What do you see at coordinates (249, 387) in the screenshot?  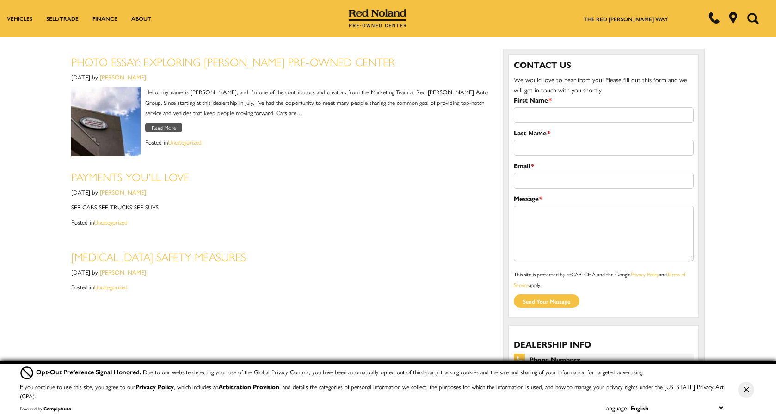 I see `strong: Arbitration Provision` at bounding box center [249, 387].